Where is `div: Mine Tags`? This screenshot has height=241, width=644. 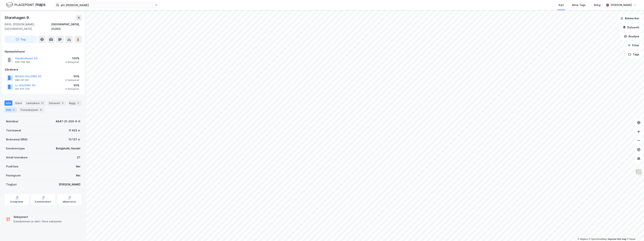 div: Mine Tags is located at coordinates (579, 5).